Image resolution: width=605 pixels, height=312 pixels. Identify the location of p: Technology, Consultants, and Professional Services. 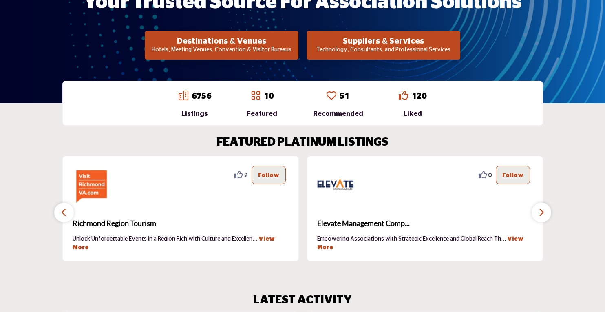
(383, 50).